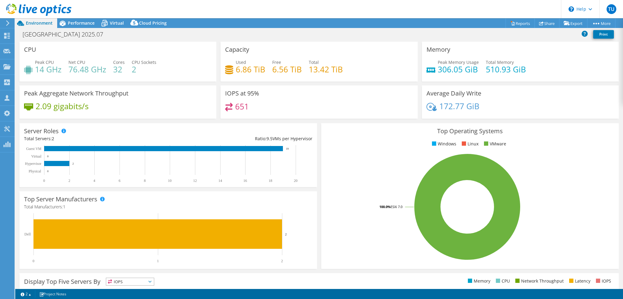 The image size is (623, 299). Describe the element at coordinates (130, 282) in the screenshot. I see `span: IOPS` at that location.